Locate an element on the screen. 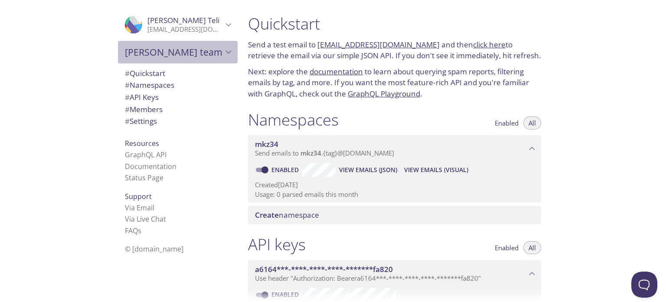 This screenshot has width=666, height=302. a: Via Live Chat is located at coordinates (145, 219).